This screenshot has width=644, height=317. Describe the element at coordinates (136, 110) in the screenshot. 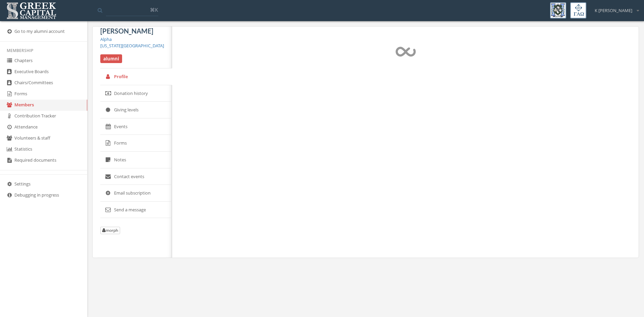

I see `a: Giving levels` at that location.